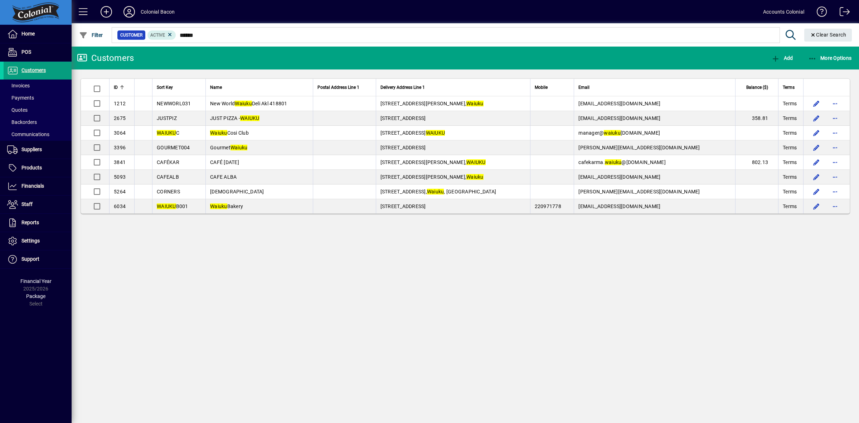 The height and width of the screenshot is (423, 859). I want to click on a: Support, so click(38, 259).